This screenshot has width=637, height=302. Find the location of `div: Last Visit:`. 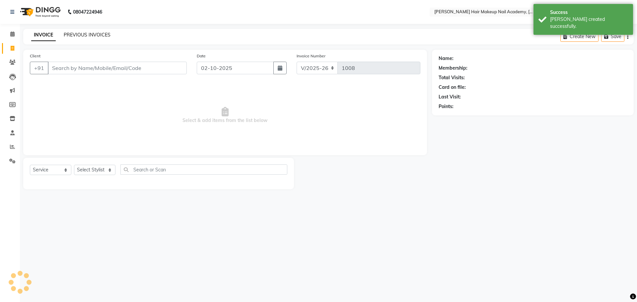

div: Last Visit: is located at coordinates (450, 97).